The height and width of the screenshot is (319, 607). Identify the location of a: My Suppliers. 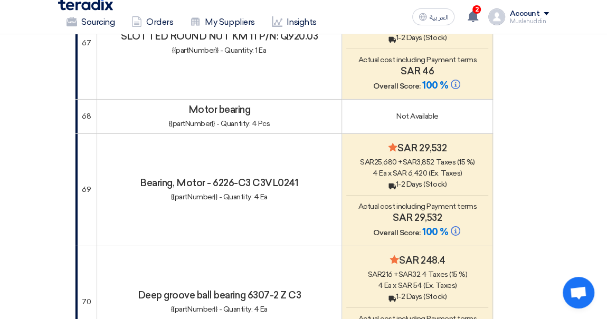
(222, 22).